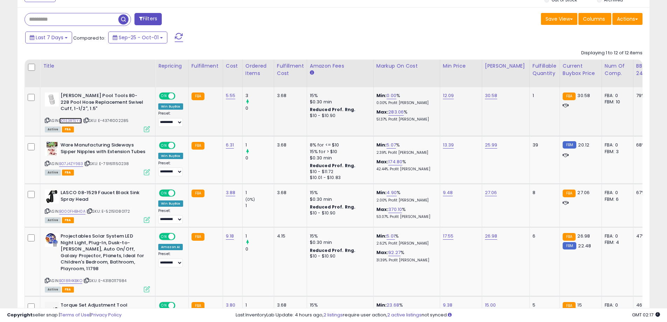 The width and height of the screenshot is (667, 322). I want to click on a: B07J4ZY9B3, so click(71, 164).